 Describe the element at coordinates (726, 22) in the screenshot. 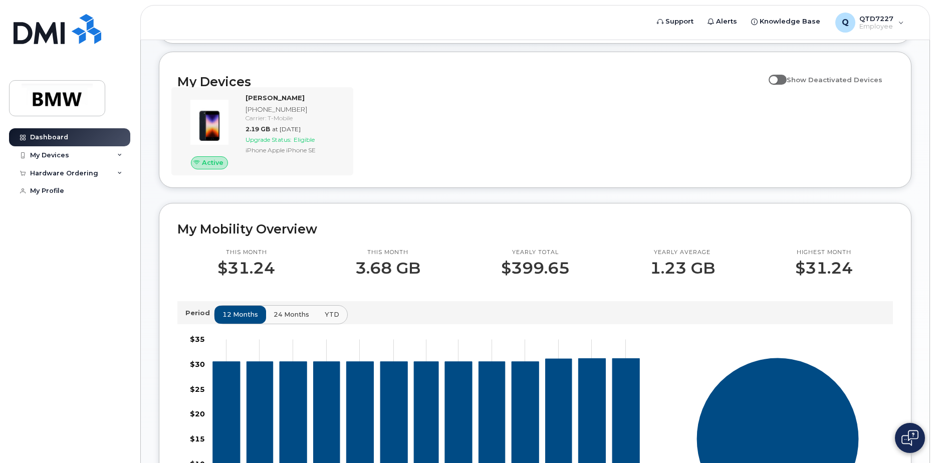

I see `span: Alerts` at that location.